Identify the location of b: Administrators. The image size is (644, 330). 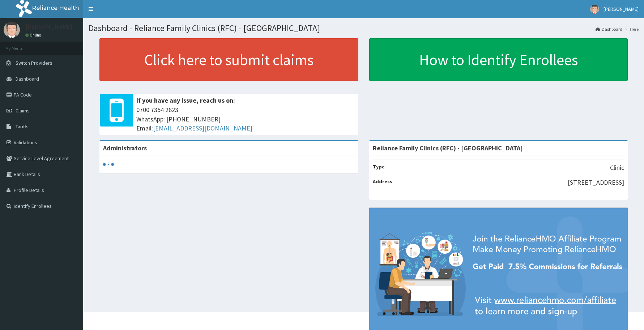
(125, 148).